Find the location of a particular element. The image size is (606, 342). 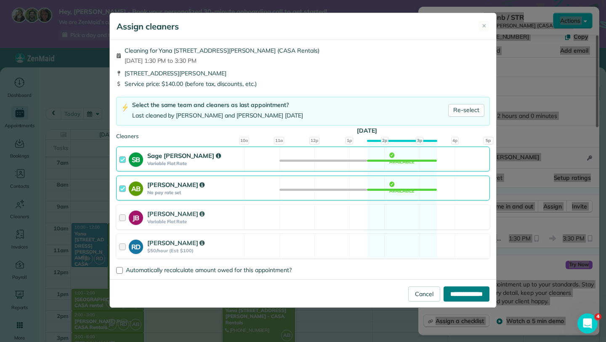

strong: $50/hour (Est: $100) is located at coordinates (194, 250).